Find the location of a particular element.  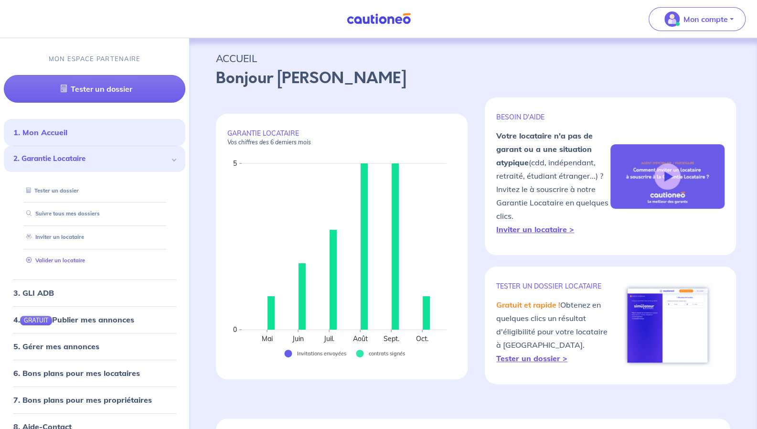

div: 2. Garantie Locataire is located at coordinates (95, 159).